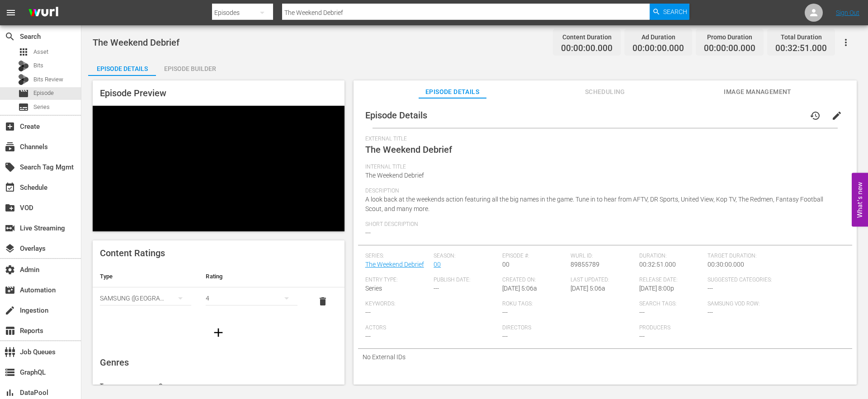 This screenshot has height=399, width=868. Describe the element at coordinates (431, 304) in the screenshot. I see `span: Keywords:` at that location.